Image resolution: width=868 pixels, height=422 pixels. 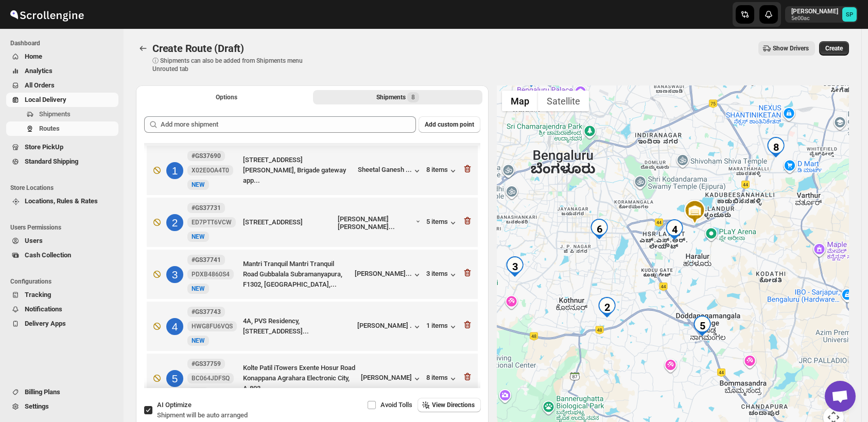 What do you see at coordinates (206, 311) in the screenshot?
I see `b: #GS37743` at bounding box center [206, 311].